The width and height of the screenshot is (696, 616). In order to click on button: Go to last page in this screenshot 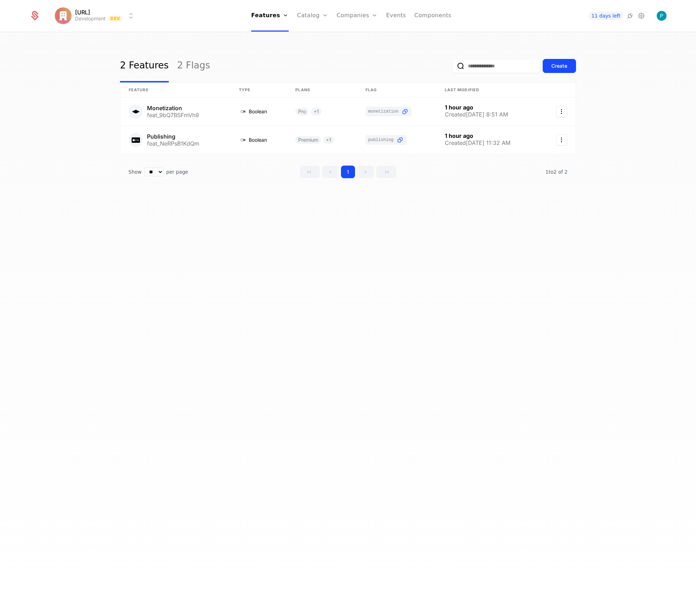, I will do `click(387, 172)`.